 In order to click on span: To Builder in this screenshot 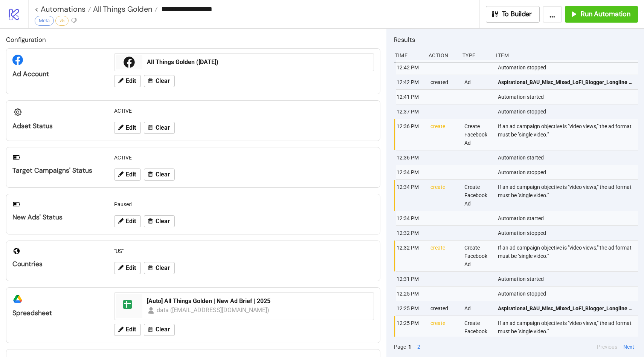, I will do `click(517, 14)`.